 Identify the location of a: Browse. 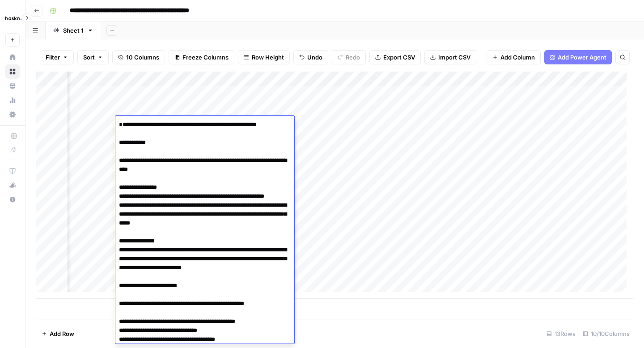
(13, 72).